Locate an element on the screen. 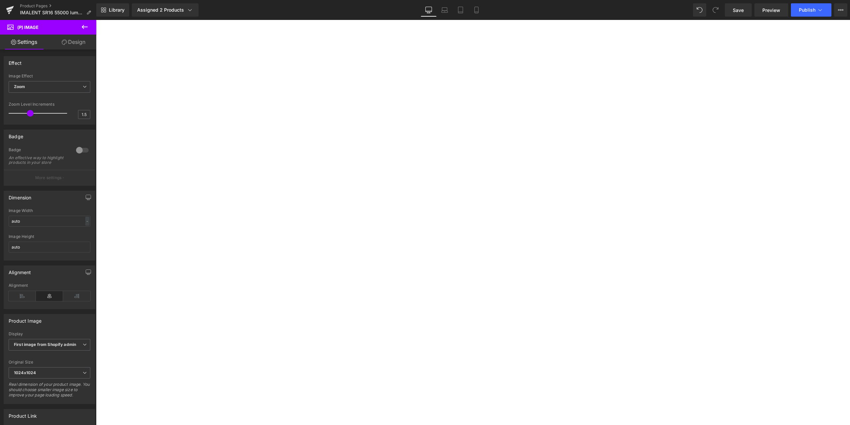 The image size is (850, 425). a: Tablet is located at coordinates (461, 10).